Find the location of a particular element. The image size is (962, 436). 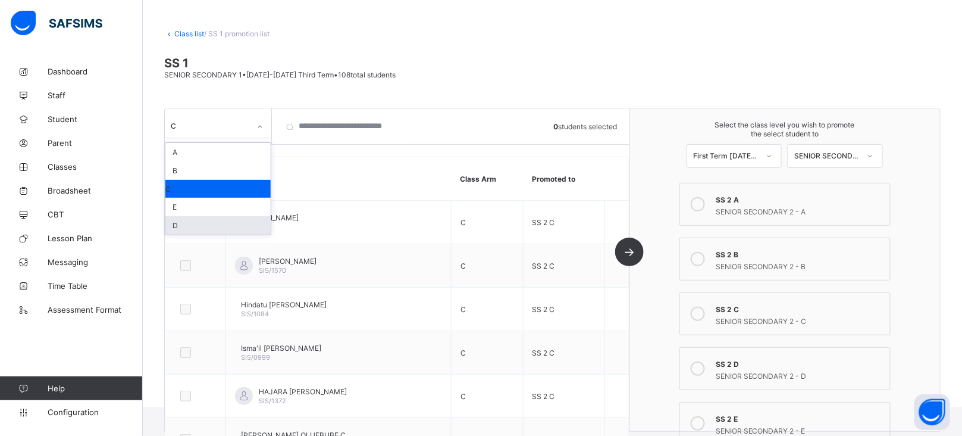

span: Broadsheet is located at coordinates (95, 190).